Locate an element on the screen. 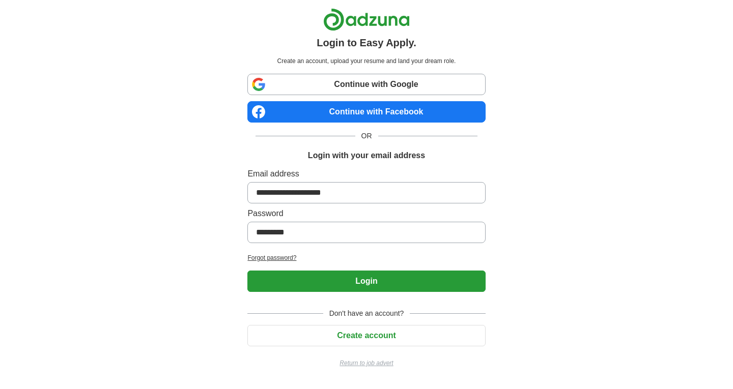 This screenshot has height=389, width=733. span: OR is located at coordinates (366, 136).